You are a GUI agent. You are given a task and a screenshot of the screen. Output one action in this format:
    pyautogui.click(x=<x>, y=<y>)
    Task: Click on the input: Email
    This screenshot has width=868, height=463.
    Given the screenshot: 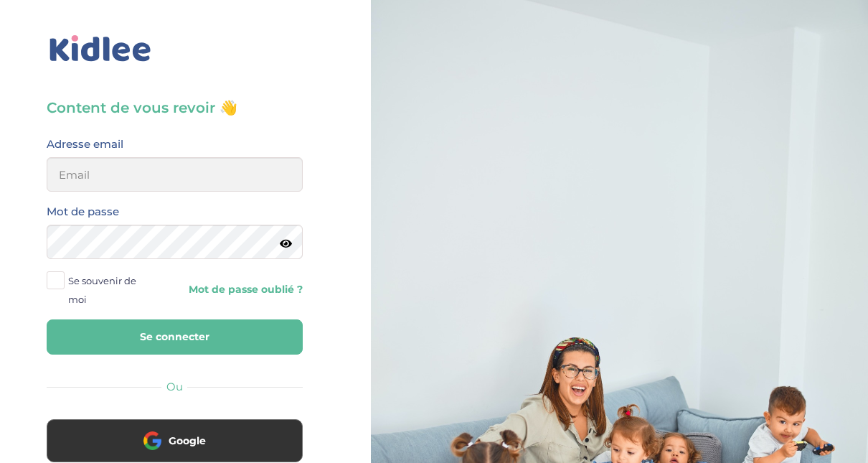 What is the action you would take?
    pyautogui.click(x=174, y=174)
    